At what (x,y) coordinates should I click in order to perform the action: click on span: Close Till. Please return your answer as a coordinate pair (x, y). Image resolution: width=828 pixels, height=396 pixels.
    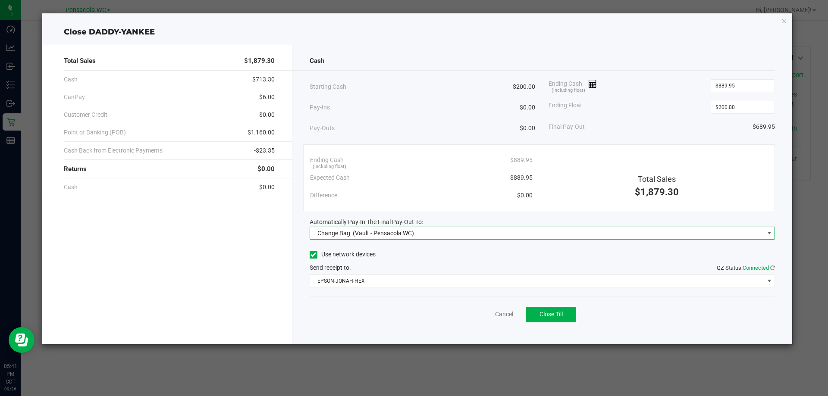
    Looking at the image, I should click on (551, 314).